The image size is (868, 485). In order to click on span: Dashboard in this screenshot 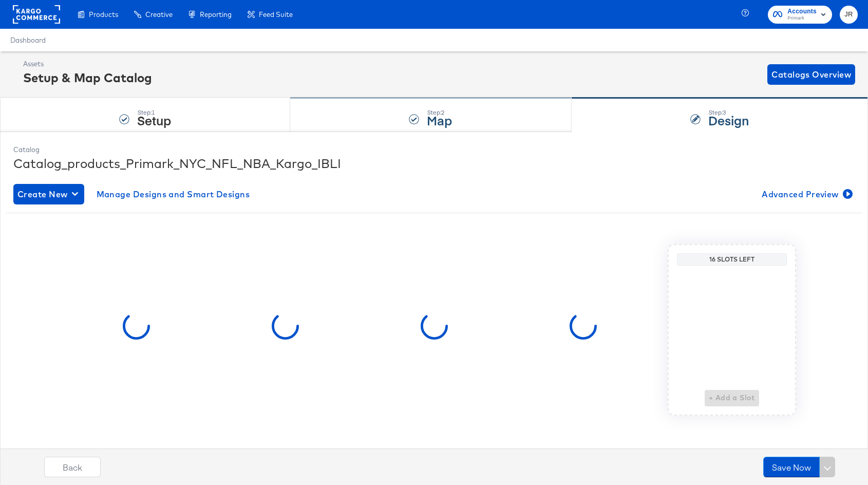, I will do `click(28, 40)`.